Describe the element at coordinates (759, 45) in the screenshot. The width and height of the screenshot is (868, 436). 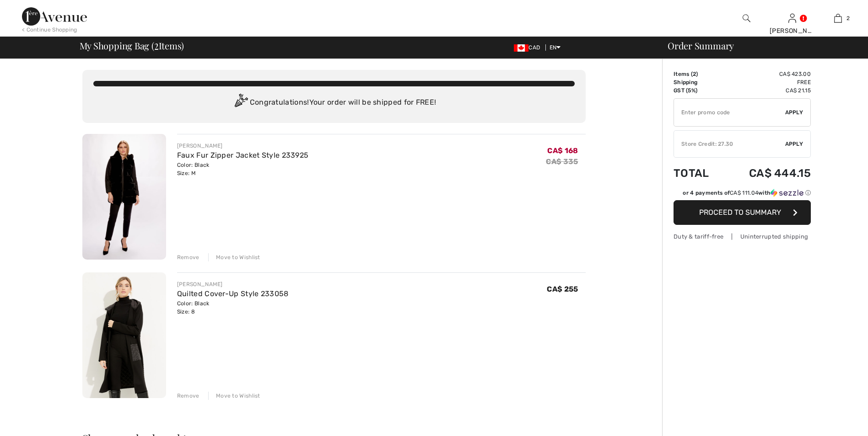
I see `div: Order Summary` at that location.